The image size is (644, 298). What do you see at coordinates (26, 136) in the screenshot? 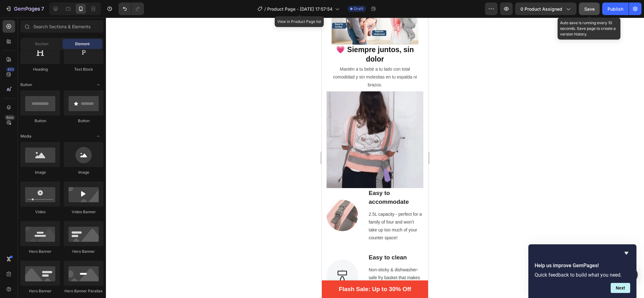
I see `span: Media` at bounding box center [26, 136].